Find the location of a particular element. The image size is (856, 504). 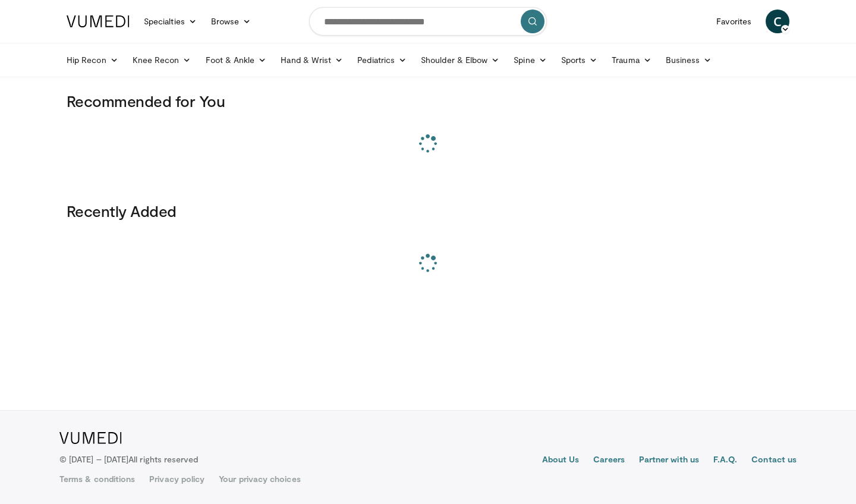

span: All rights reserved is located at coordinates (163, 459).